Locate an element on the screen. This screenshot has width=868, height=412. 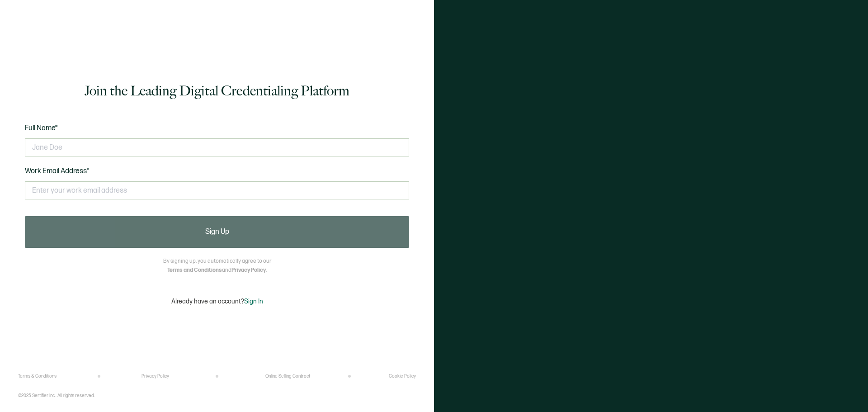
p: ©2025 Sertifier Inc.. All rights reserved. is located at coordinates (57, 396).